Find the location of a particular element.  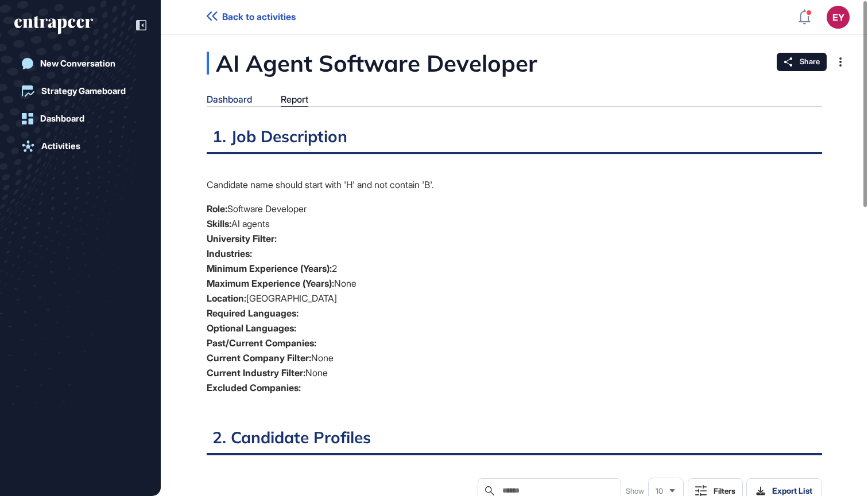

div: EY is located at coordinates (838, 17).